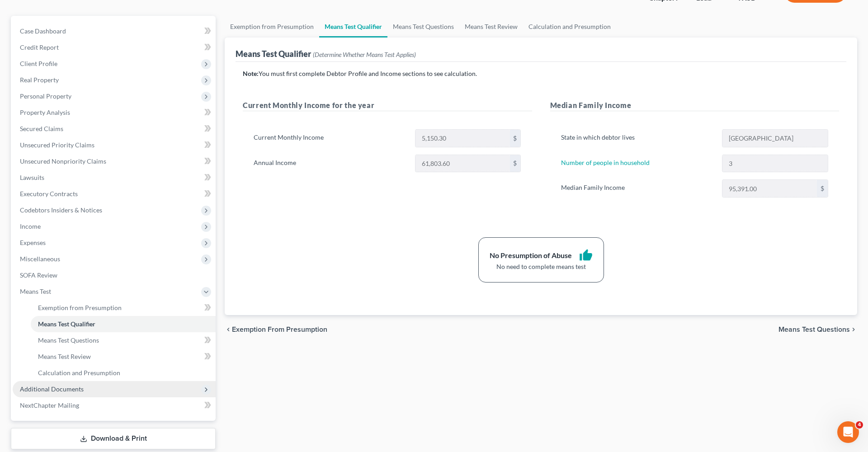 The image size is (868, 452). Describe the element at coordinates (114, 405) in the screenshot. I see `a: NextChapter Mailing` at that location.